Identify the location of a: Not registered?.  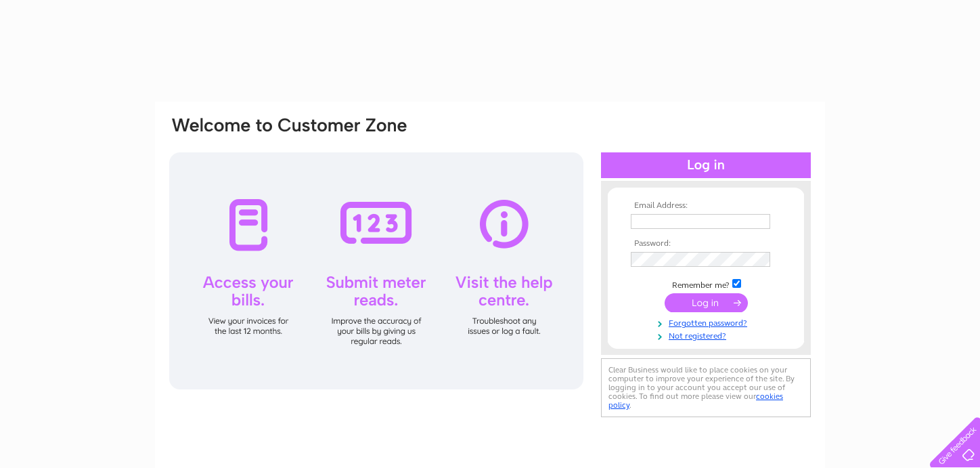
(707, 334).